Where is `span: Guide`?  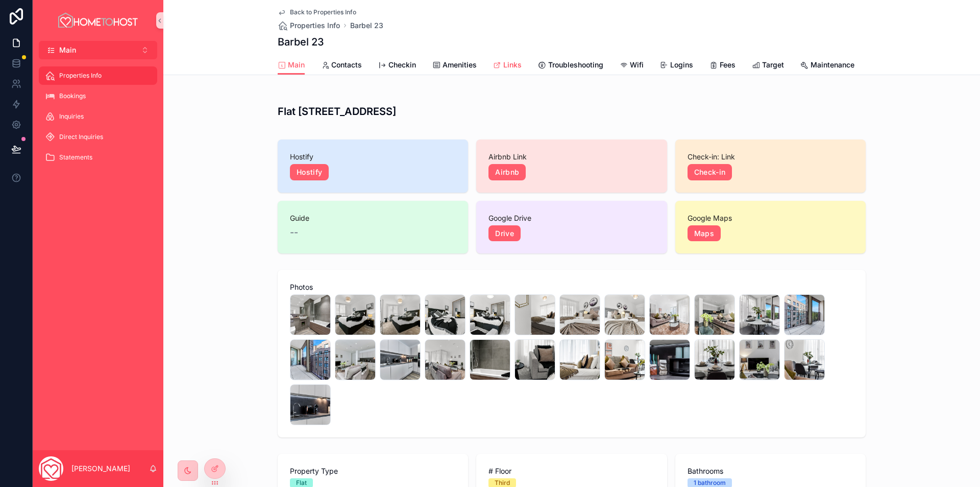
span: Guide is located at coordinates (373, 218).